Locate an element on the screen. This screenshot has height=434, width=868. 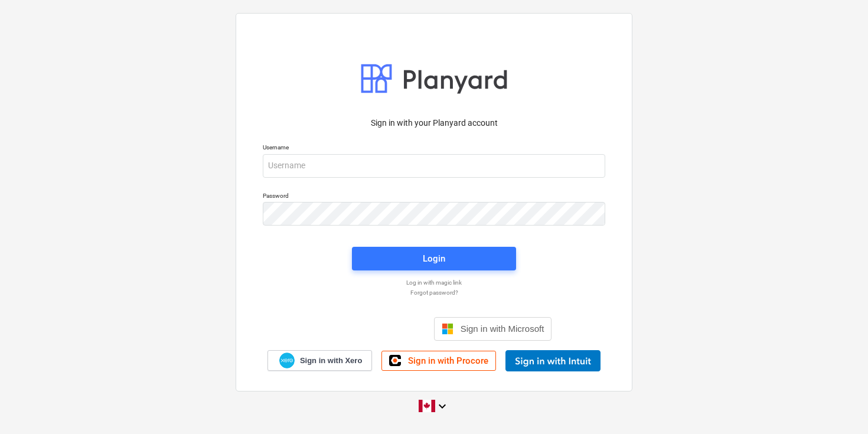
a: Sign in with Procore is located at coordinates (439, 361).